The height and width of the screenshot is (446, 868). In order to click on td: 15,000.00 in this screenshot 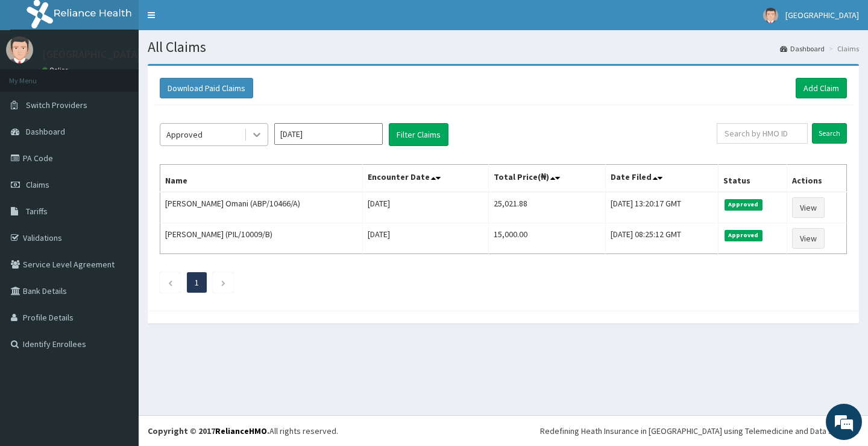, I will do `click(547, 238)`.